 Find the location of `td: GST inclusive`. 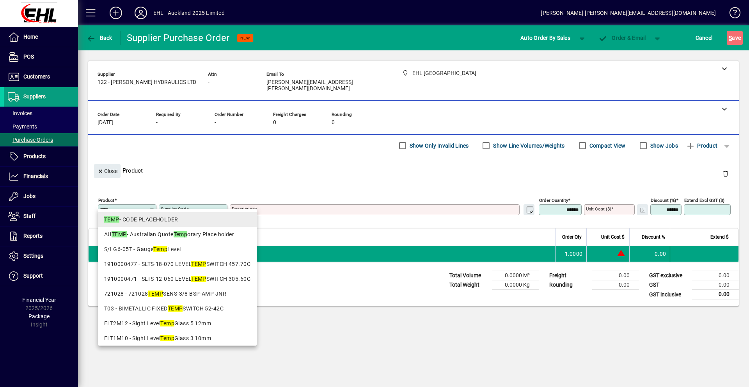

td: GST inclusive is located at coordinates (669, 294).